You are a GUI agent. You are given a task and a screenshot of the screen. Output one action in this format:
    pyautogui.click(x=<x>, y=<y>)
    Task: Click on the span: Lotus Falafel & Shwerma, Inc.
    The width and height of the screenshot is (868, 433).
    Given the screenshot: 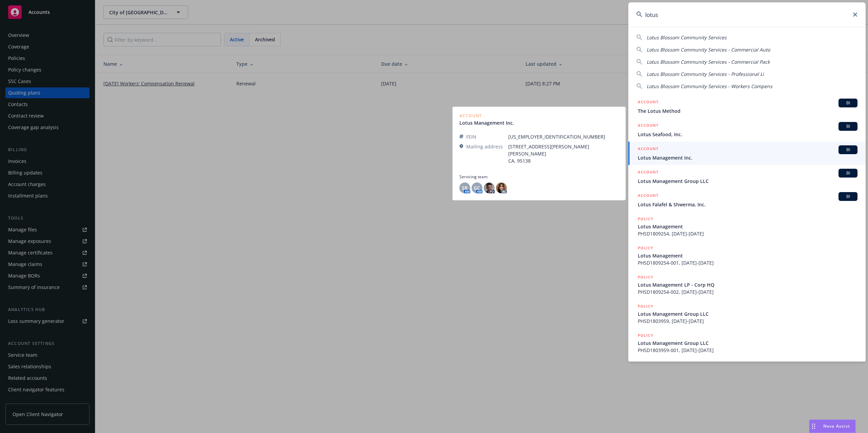 What is the action you would take?
    pyautogui.click(x=748, y=204)
    